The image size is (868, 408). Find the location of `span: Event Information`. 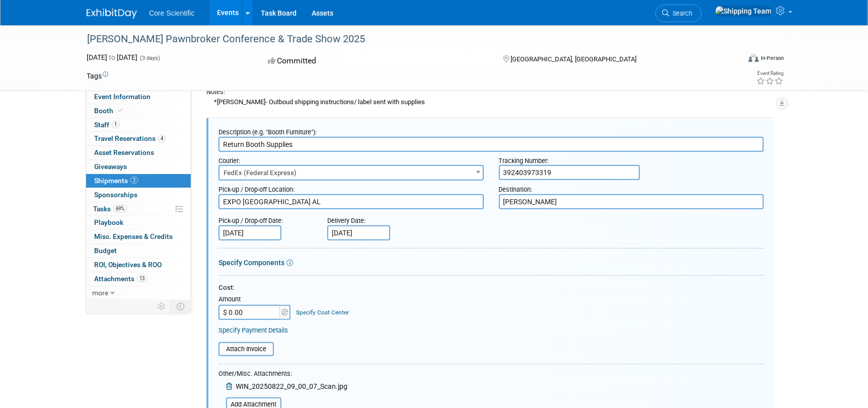

span: Event Information is located at coordinates (122, 96).